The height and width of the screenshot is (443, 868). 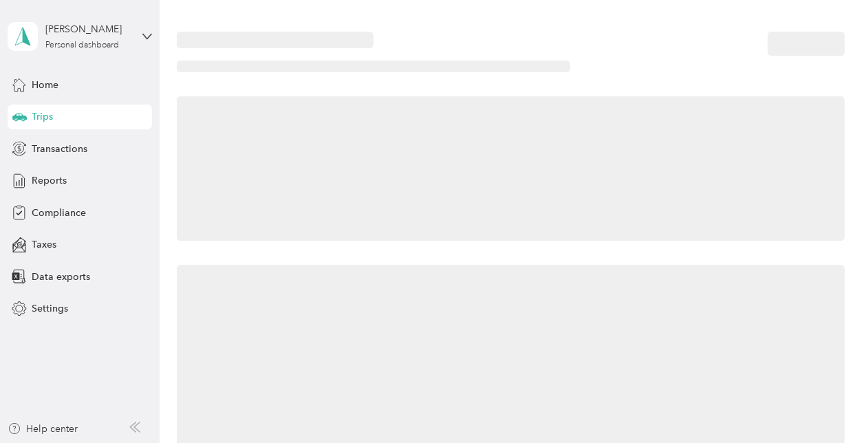 I want to click on span: Compliance, so click(x=59, y=213).